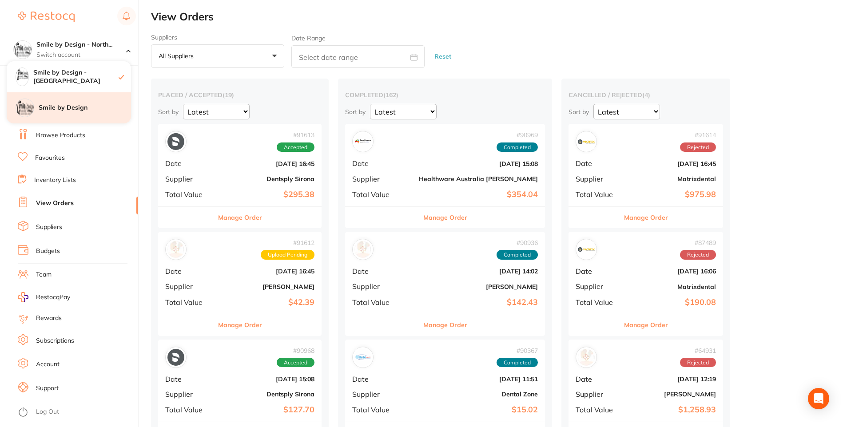  I want to click on a: Favourites, so click(50, 158).